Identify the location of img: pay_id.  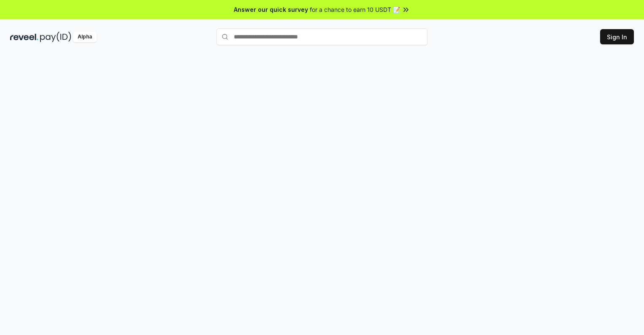
(56, 37).